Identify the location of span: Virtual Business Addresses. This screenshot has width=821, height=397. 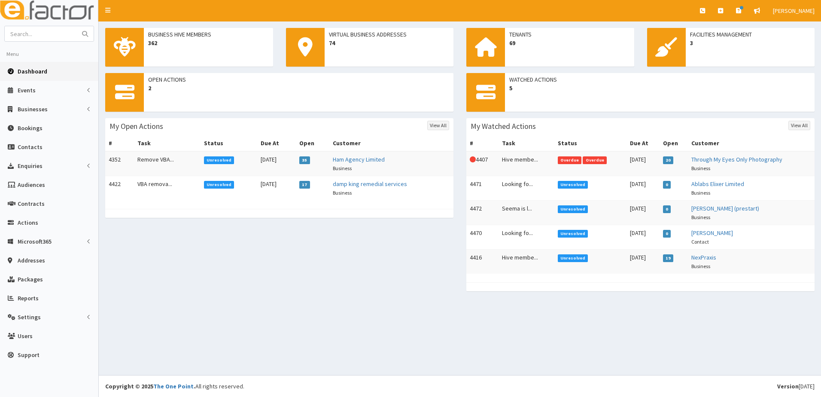
(389, 34).